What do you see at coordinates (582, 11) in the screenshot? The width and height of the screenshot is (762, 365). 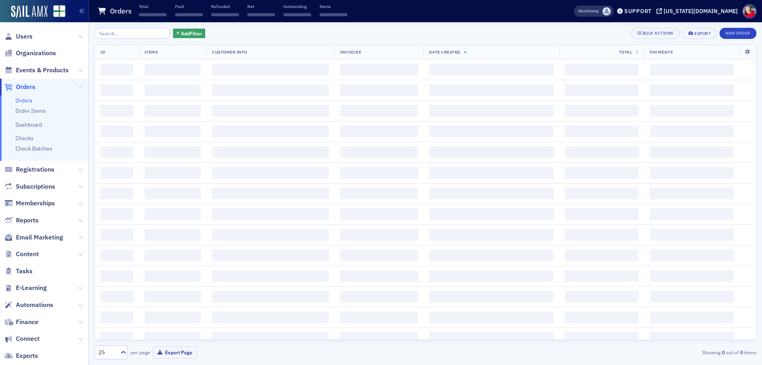 I see `div: Also` at bounding box center [582, 11].